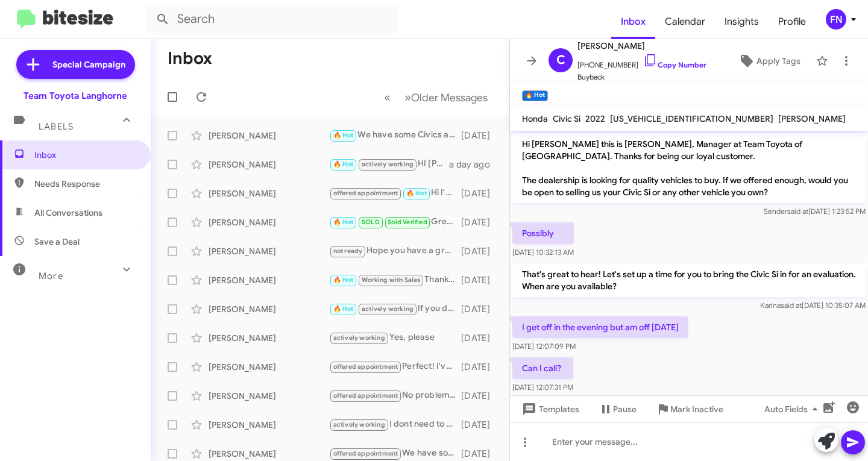 This screenshot has width=868, height=461. Describe the element at coordinates (475, 164) in the screenshot. I see `div: a day ago` at that location.